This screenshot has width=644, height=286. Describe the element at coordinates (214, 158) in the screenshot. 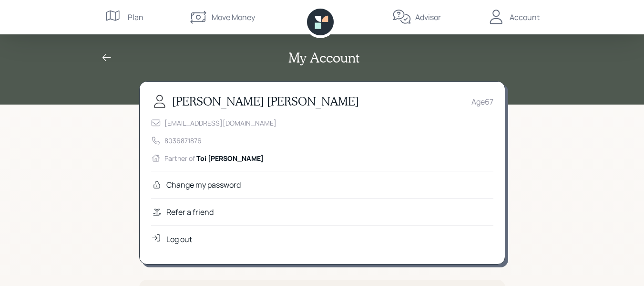

I see `div: Partner of` at that location.